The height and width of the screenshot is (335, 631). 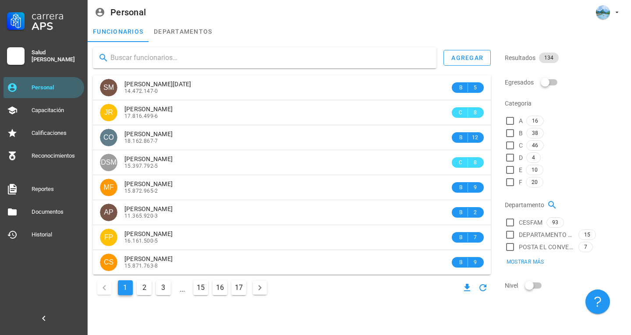 What do you see at coordinates (475, 138) in the screenshot?
I see `span: 12` at bounding box center [475, 138].